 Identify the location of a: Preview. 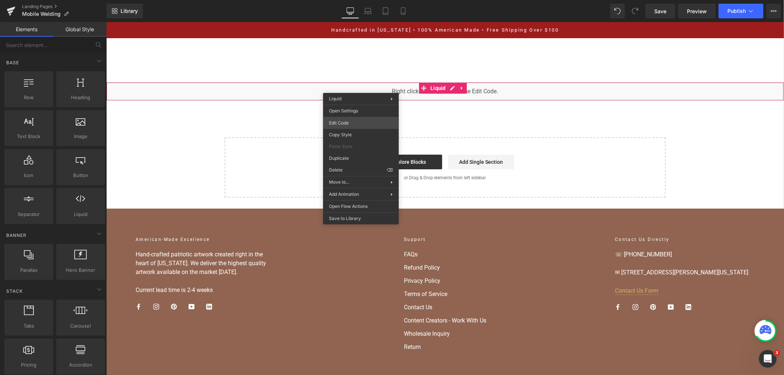
(696, 11).